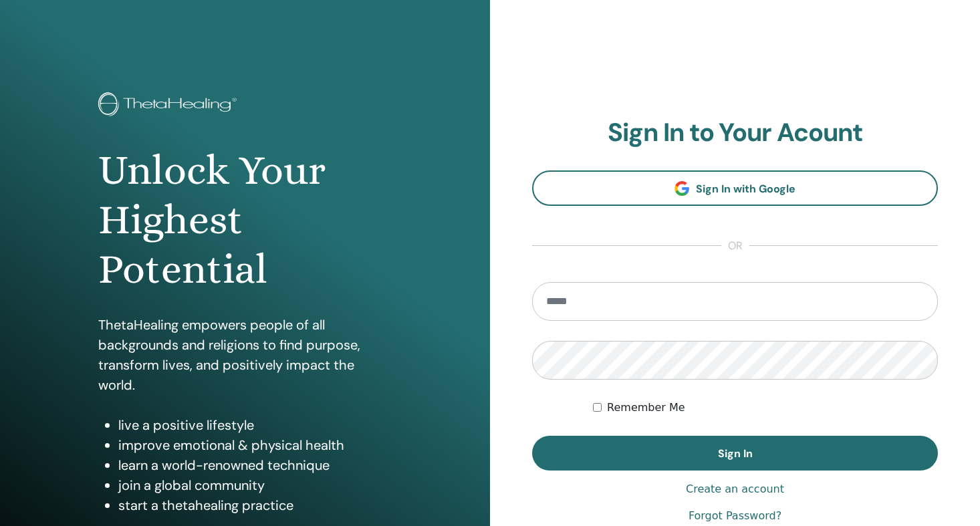 This screenshot has height=526, width=980. What do you see at coordinates (735, 453) in the screenshot?
I see `span: Sign In` at bounding box center [735, 453].